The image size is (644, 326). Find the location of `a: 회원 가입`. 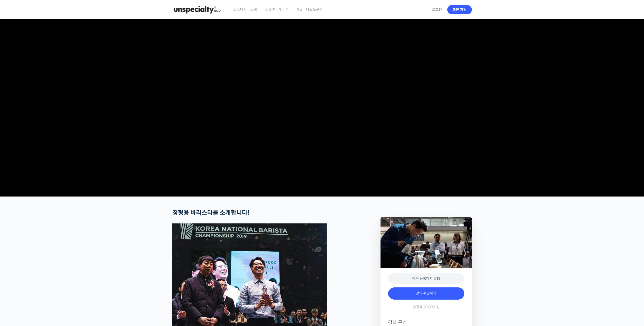

a: 회원 가입 is located at coordinates (460, 9).